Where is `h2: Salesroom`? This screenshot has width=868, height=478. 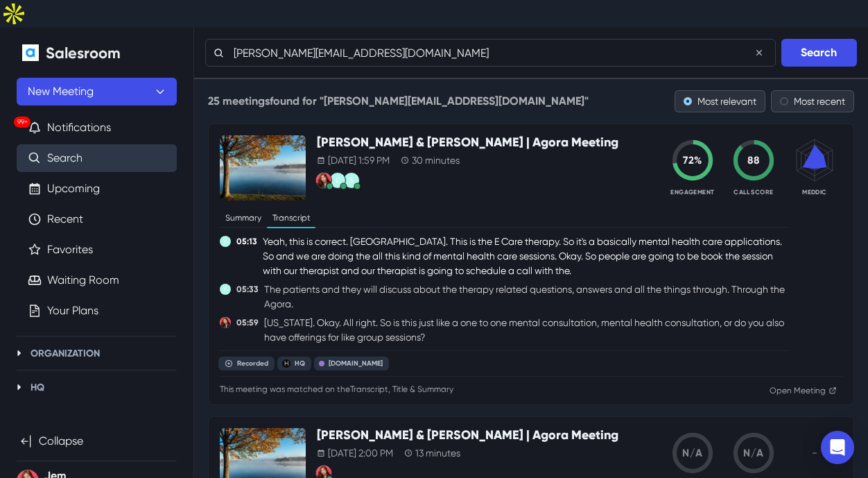 h2: Salesroom is located at coordinates (83, 53).